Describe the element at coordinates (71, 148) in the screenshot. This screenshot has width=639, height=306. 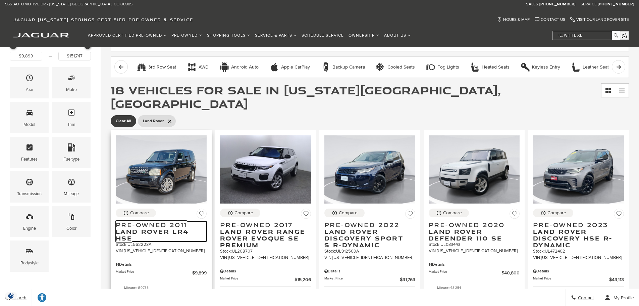
I see `span: Fueltype` at that location.